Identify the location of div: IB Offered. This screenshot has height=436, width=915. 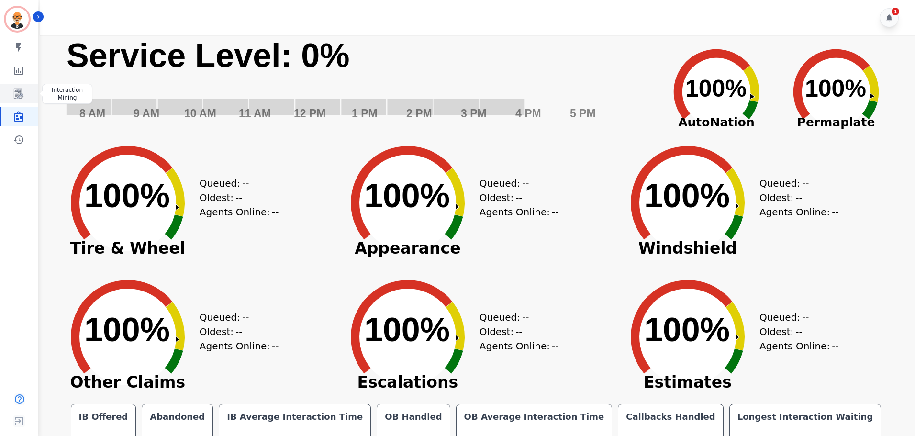
(103, 417).